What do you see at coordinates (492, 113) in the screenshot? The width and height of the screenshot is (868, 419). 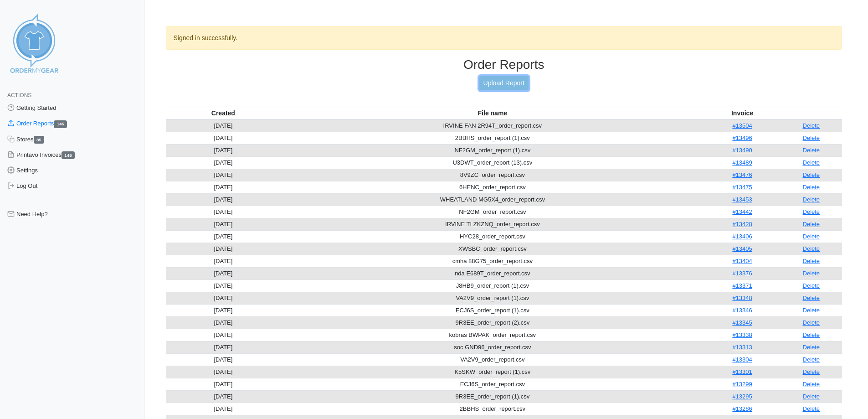 I see `th: File name` at bounding box center [492, 113].